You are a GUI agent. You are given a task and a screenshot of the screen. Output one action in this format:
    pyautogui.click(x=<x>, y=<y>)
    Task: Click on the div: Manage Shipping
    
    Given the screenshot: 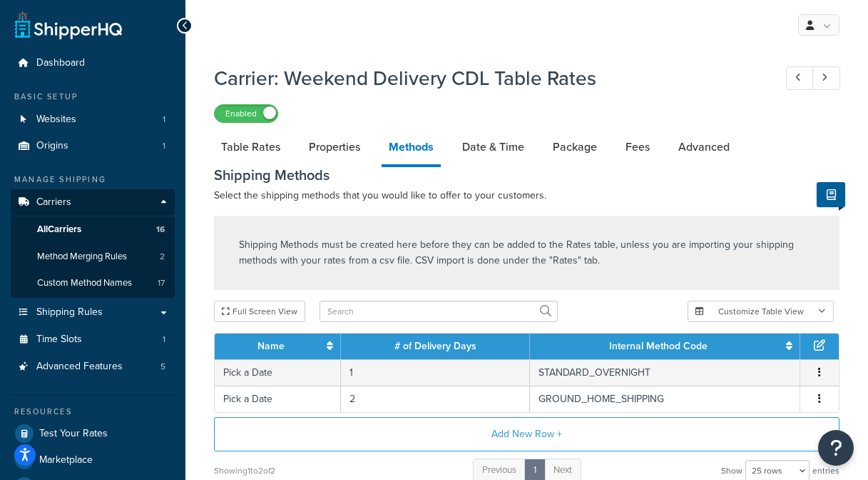 What is the action you would take?
    pyautogui.click(x=93, y=179)
    